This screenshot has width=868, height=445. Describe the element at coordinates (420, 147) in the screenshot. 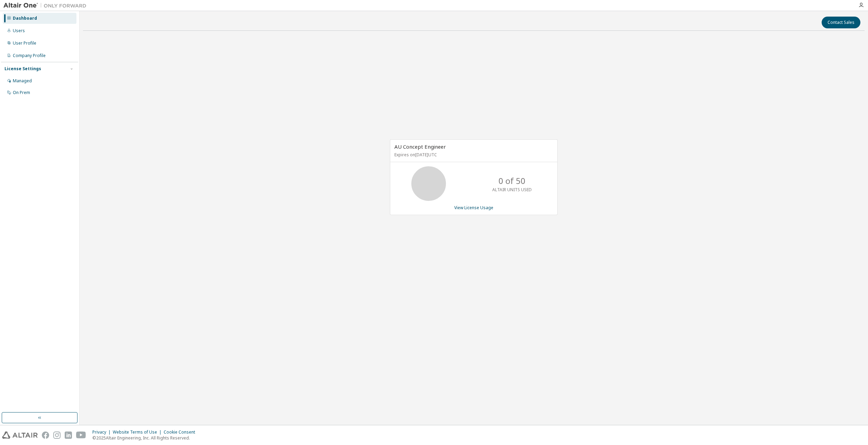

I see `span: AU Concept Engineer` at that location.